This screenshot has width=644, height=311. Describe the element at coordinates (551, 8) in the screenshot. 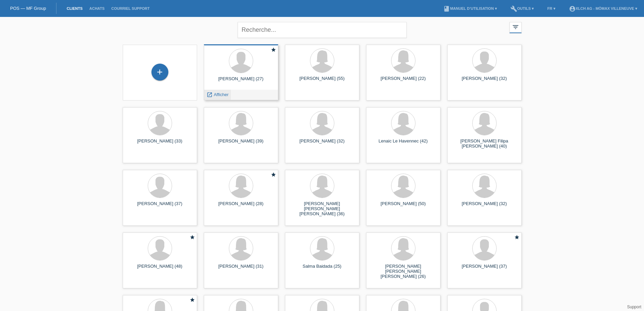

I see `a: FR ▾` at that location.